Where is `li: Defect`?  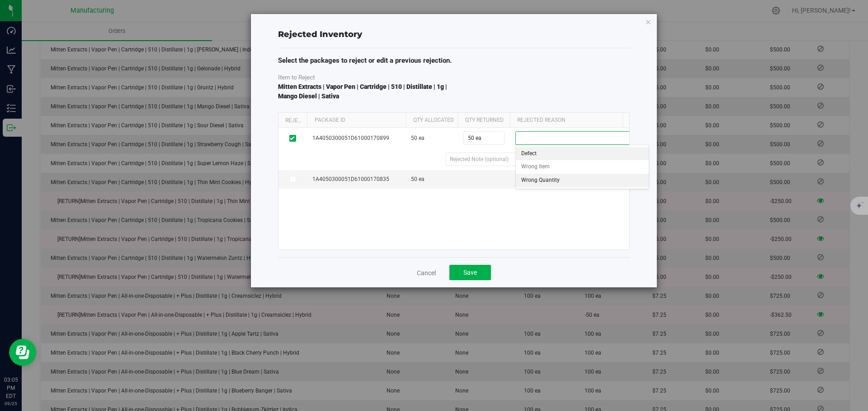 li: Defect is located at coordinates (582, 154).